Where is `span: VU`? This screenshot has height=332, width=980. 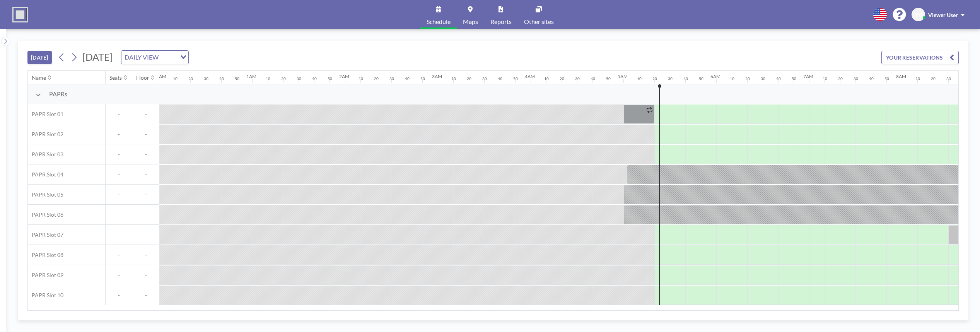
span: VU is located at coordinates (919, 15).